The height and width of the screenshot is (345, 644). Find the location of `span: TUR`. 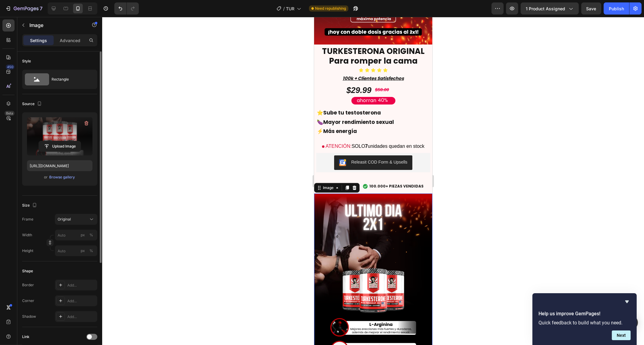

span: TUR is located at coordinates (290, 9).